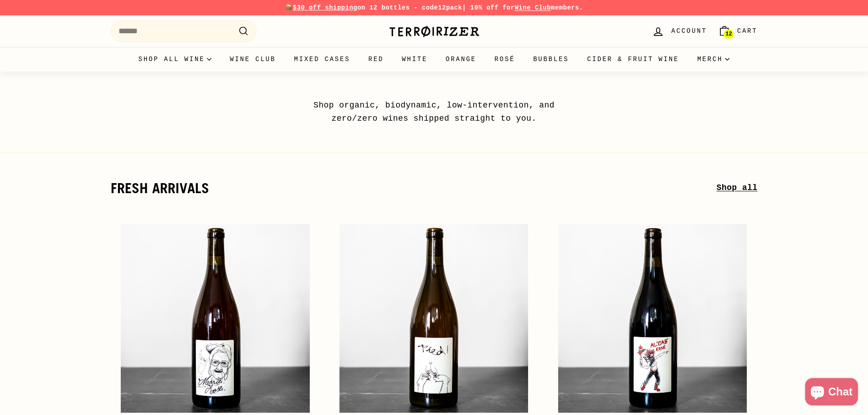  Describe the element at coordinates (713, 59) in the screenshot. I see `summary: Merch` at that location.